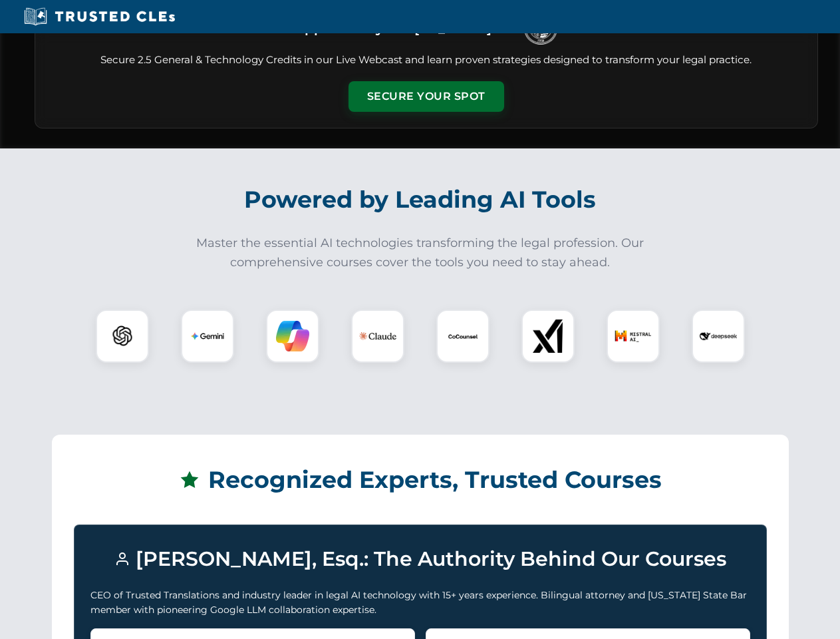  What do you see at coordinates (462, 336) in the screenshot?
I see `img: CoCounsel Logo` at bounding box center [462, 336].